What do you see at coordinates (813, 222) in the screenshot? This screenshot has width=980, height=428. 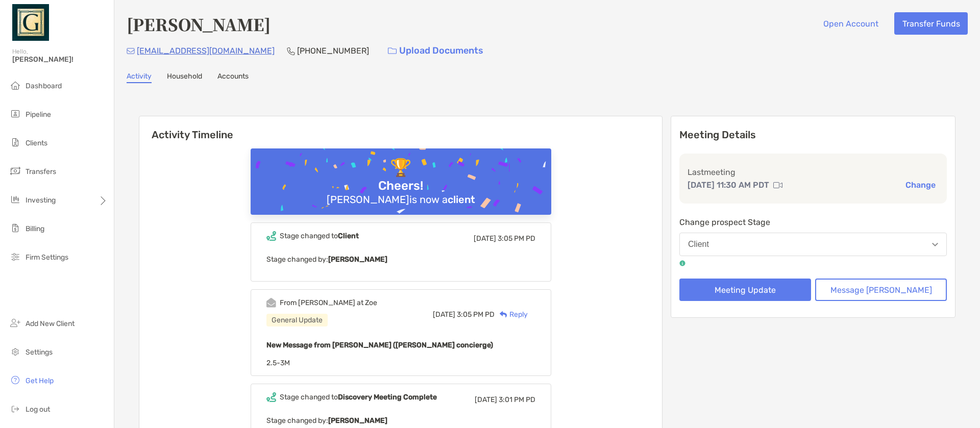 I see `p: Change prospect Stage` at bounding box center [813, 222].